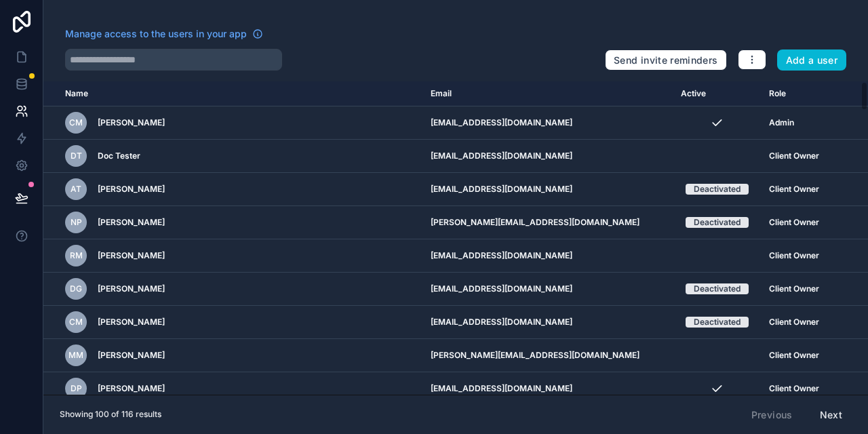 This screenshot has width=868, height=434. What do you see at coordinates (76, 355) in the screenshot?
I see `span: MM` at bounding box center [76, 355].